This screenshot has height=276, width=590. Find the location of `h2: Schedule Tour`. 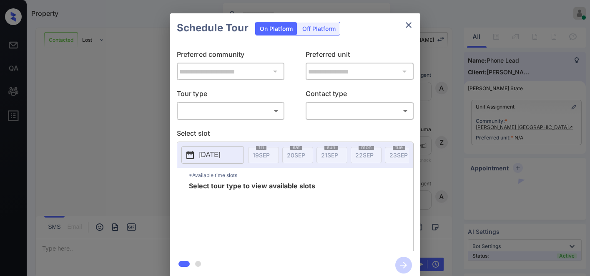

h2: Schedule Tour is located at coordinates (213, 28).